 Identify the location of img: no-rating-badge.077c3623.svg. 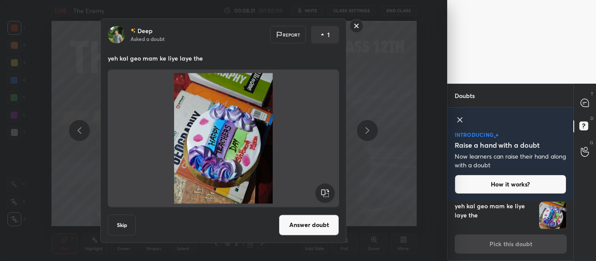
(133, 31).